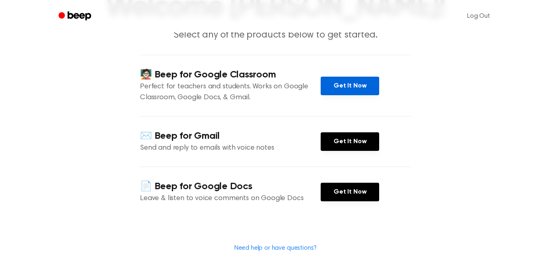  I want to click on p: Leave & listen to voice comments on Google Docs, so click(230, 198).